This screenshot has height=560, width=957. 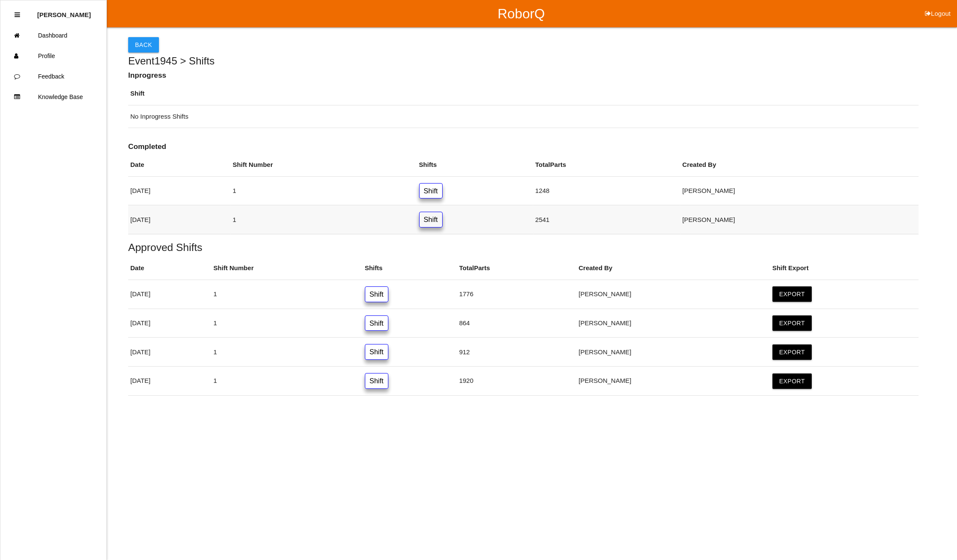 I want to click on a: Knowledge Base, so click(x=53, y=97).